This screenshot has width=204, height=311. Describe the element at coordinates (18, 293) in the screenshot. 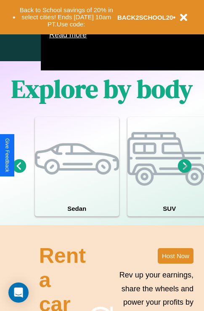

I see `div: Open Intercom Messenger` at that location.